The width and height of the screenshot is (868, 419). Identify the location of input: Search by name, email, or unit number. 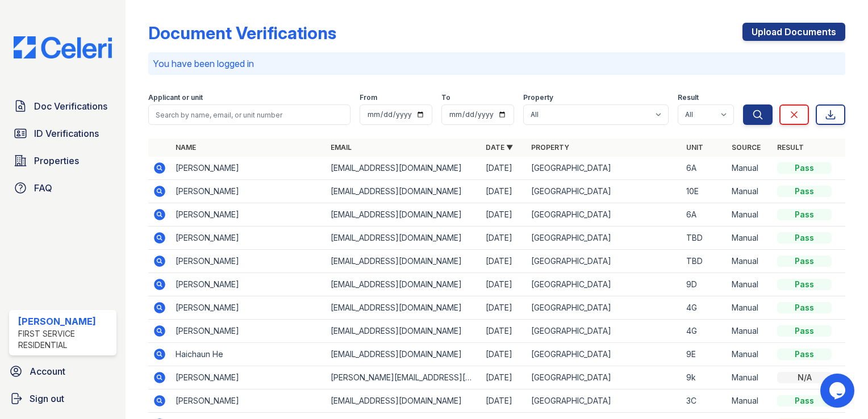
(250, 115).